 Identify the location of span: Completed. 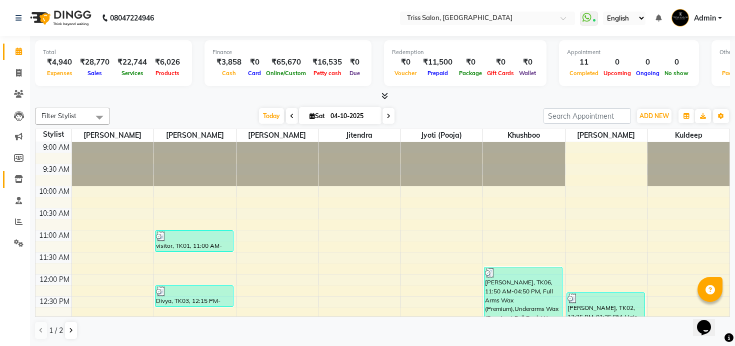
(584, 73).